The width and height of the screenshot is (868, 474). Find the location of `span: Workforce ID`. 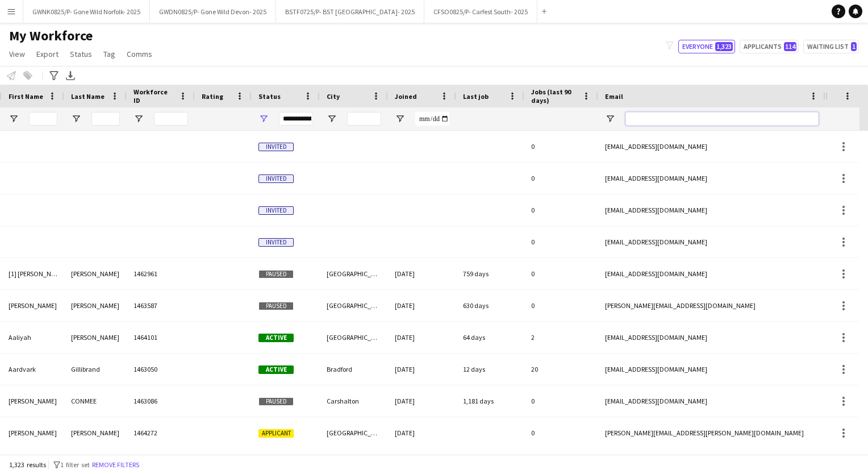

span: Workforce ID is located at coordinates (154, 96).